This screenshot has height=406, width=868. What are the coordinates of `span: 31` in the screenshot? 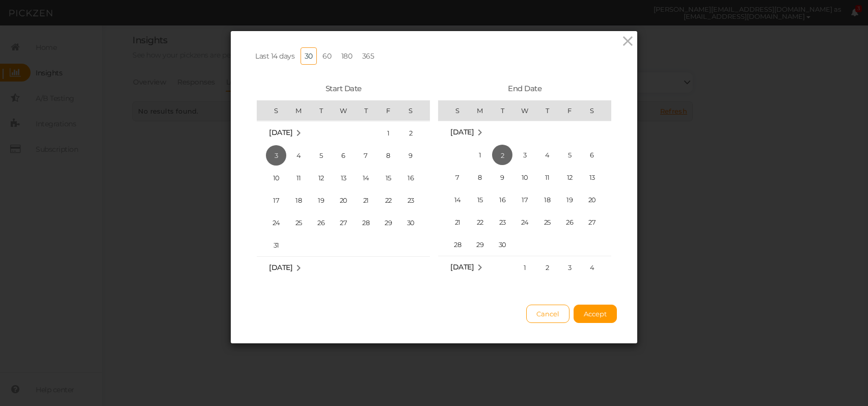 It's located at (276, 245).